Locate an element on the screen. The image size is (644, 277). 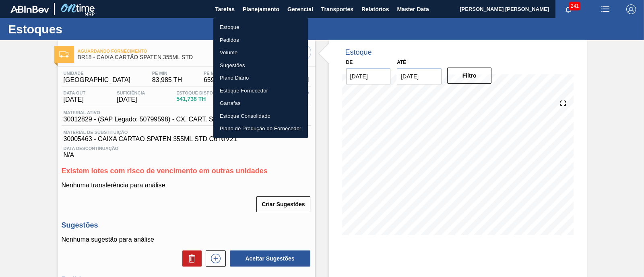
li: Estoque Fornecedor is located at coordinates (260, 91).